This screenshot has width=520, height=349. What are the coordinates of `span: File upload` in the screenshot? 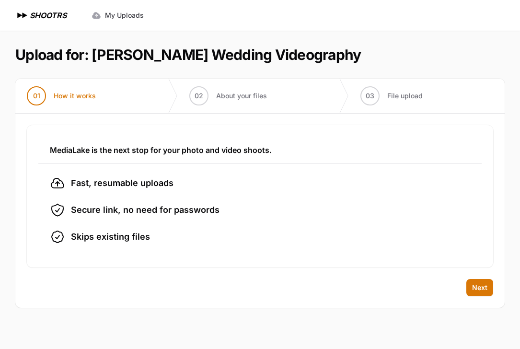 It's located at (405, 96).